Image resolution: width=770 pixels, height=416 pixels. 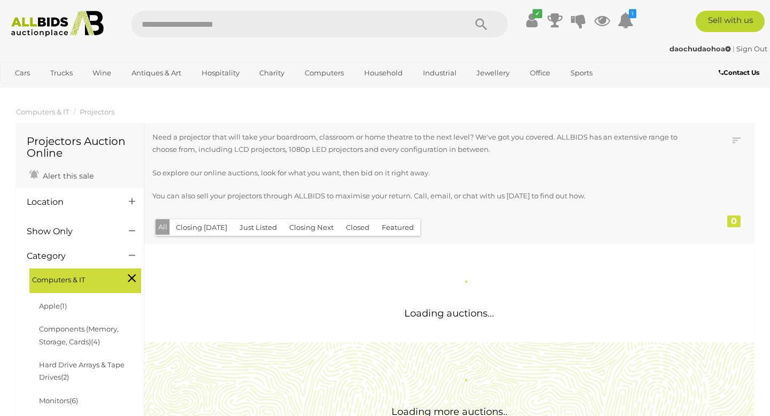 What do you see at coordinates (420, 196) in the screenshot?
I see `p: You can also sell your projectors through ALLBIDS to maximise your return. Call, email, or chat w...` at bounding box center [420, 196].